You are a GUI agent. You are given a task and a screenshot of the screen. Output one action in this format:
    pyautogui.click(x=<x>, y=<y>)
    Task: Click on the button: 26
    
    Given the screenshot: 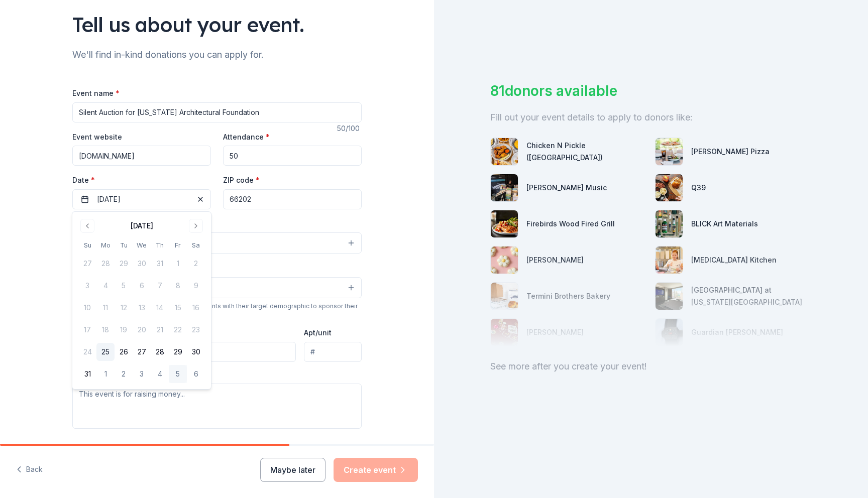 What is the action you would take?
    pyautogui.click(x=123, y=352)
    